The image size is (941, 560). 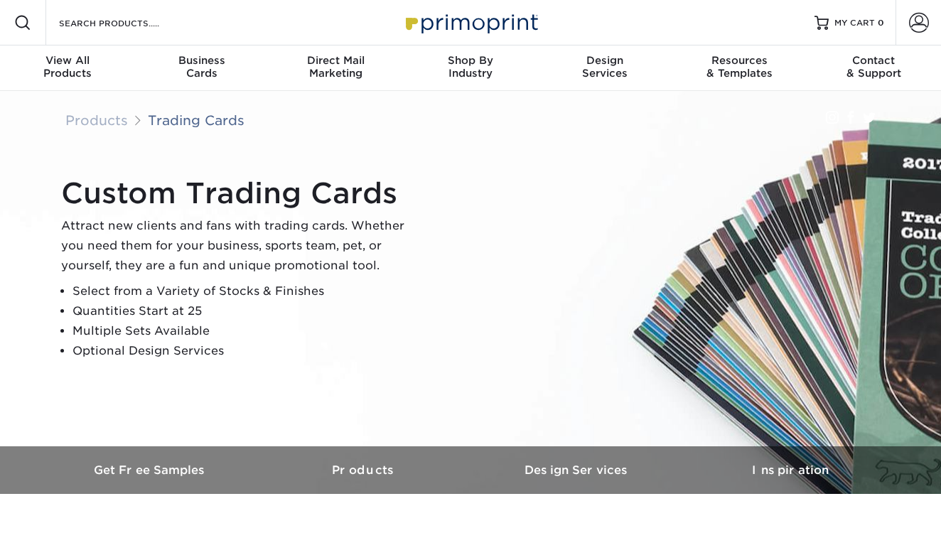 What do you see at coordinates (605, 68) in the screenshot?
I see `a: DesignServices` at bounding box center [605, 68].